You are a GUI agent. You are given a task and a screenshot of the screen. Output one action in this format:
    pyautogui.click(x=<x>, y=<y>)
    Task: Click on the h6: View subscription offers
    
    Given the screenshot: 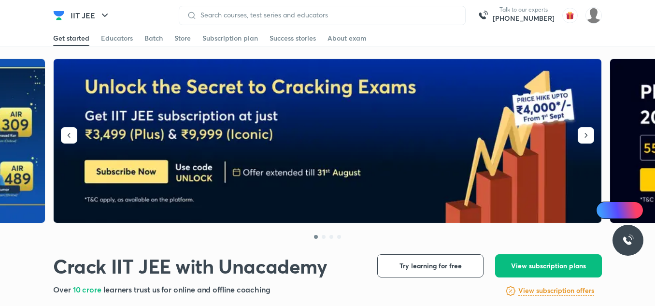 What is the action you would take?
    pyautogui.click(x=556, y=291)
    